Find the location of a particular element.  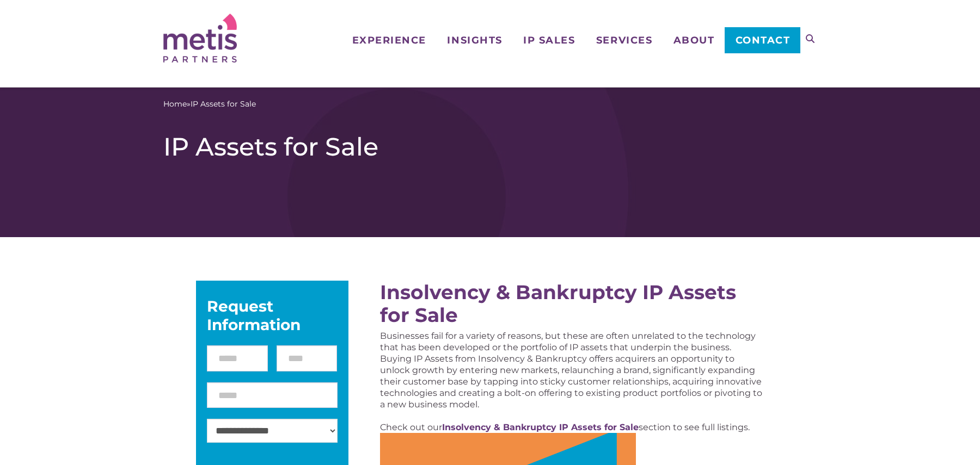

a: Home is located at coordinates (175, 104).